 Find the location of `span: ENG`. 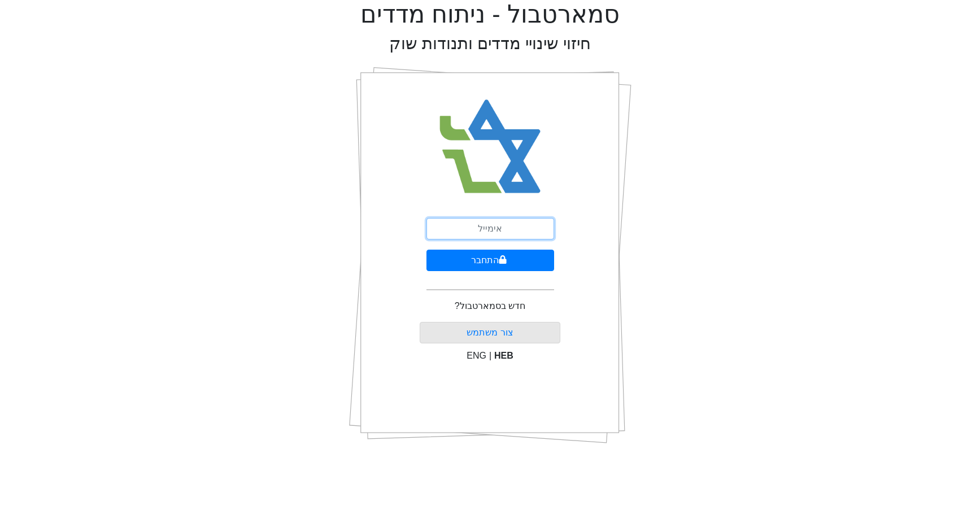

span: ENG is located at coordinates (476, 355).